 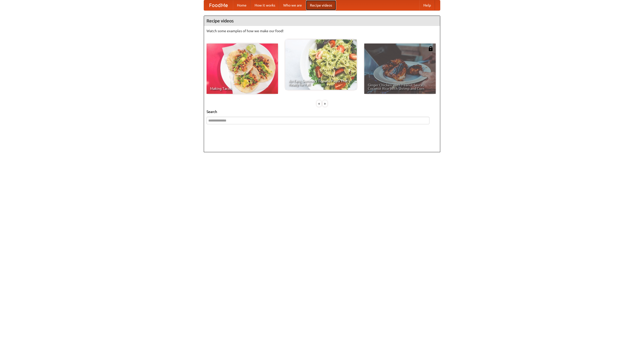 What do you see at coordinates (321, 65) in the screenshot?
I see `a: An Easy, Summery Tomato Pasta That's Ready for Fall` at bounding box center [321, 65].